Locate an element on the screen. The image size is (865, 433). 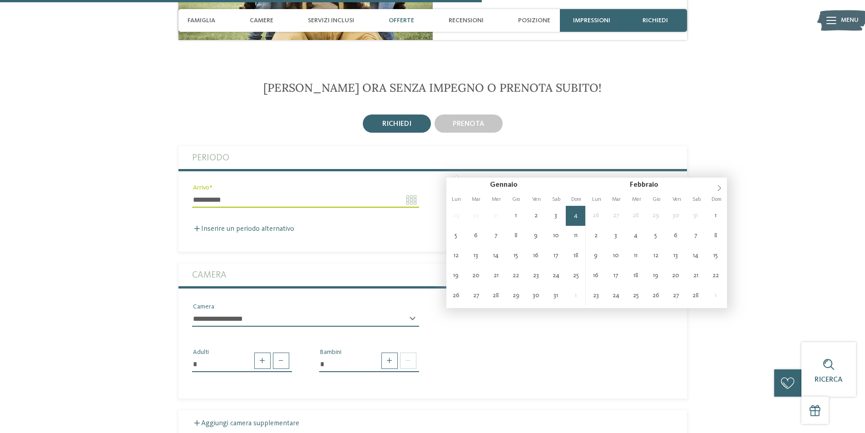
label: Camera is located at coordinates (433, 275).